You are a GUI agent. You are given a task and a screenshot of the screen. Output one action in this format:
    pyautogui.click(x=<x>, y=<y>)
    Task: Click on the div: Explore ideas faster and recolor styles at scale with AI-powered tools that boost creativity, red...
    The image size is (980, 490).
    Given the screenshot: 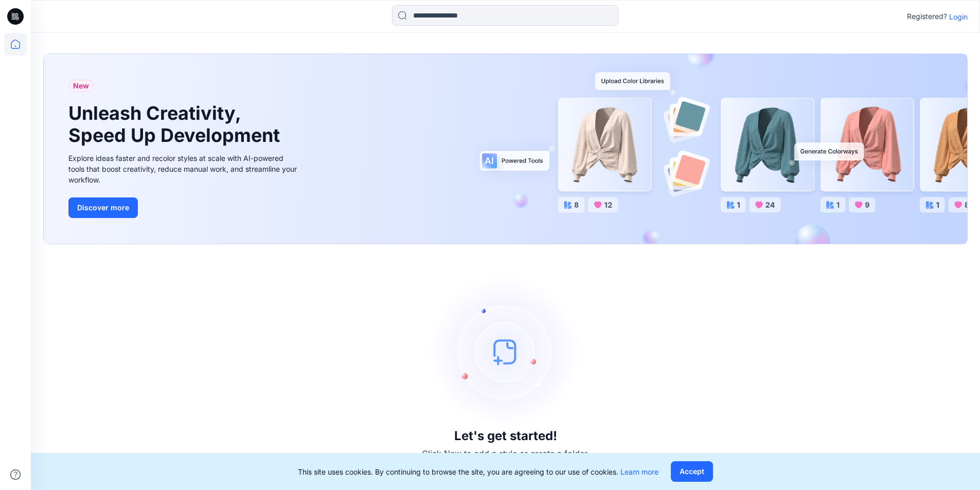 What is the action you would take?
    pyautogui.click(x=184, y=168)
    